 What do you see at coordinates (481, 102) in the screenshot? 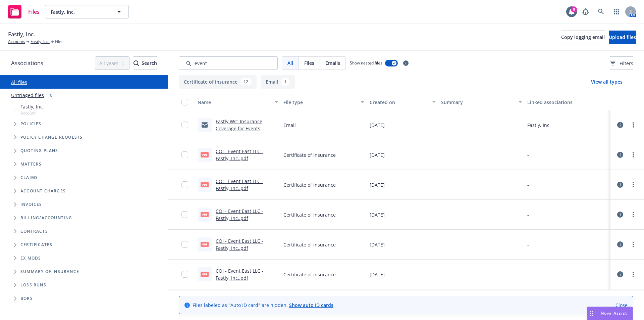
I see `button: Summary` at bounding box center [481, 102].